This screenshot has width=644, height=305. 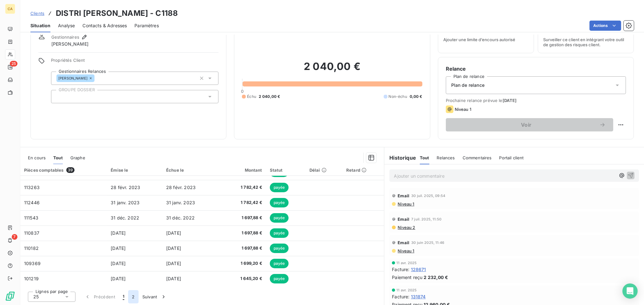 What do you see at coordinates (479, 40) in the screenshot?
I see `span: Ajouter une limite d’encours autorisé` at bounding box center [479, 40].